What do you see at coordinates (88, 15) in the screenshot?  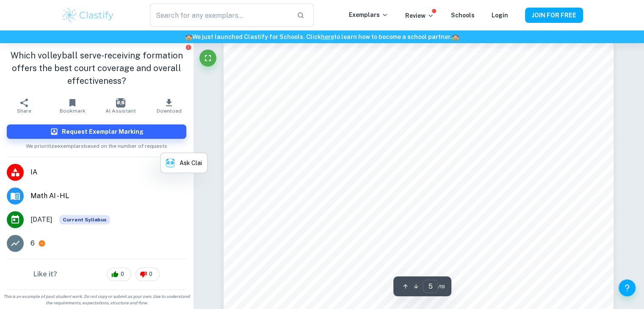 I see `img: Clastify logo` at bounding box center [88, 15].